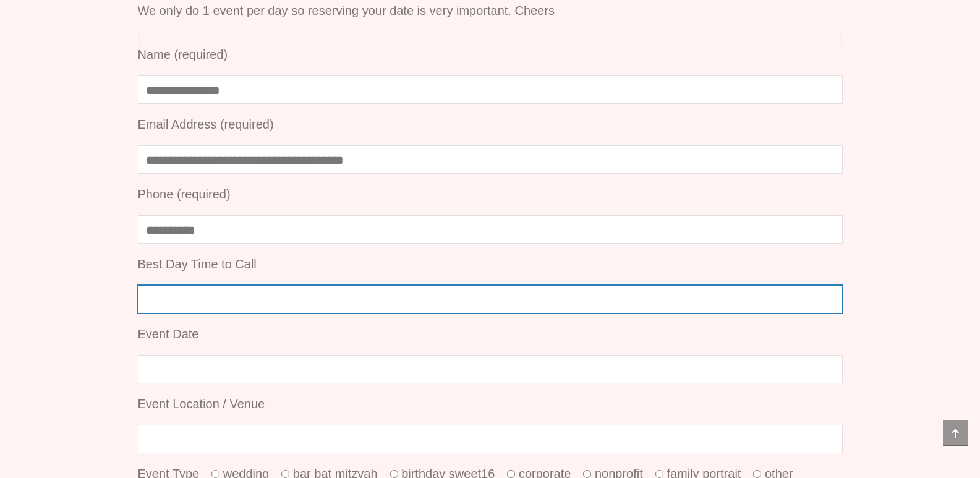 The height and width of the screenshot is (478, 980). What do you see at coordinates (490, 194) in the screenshot?
I see `p: Phone (required)` at bounding box center [490, 194].